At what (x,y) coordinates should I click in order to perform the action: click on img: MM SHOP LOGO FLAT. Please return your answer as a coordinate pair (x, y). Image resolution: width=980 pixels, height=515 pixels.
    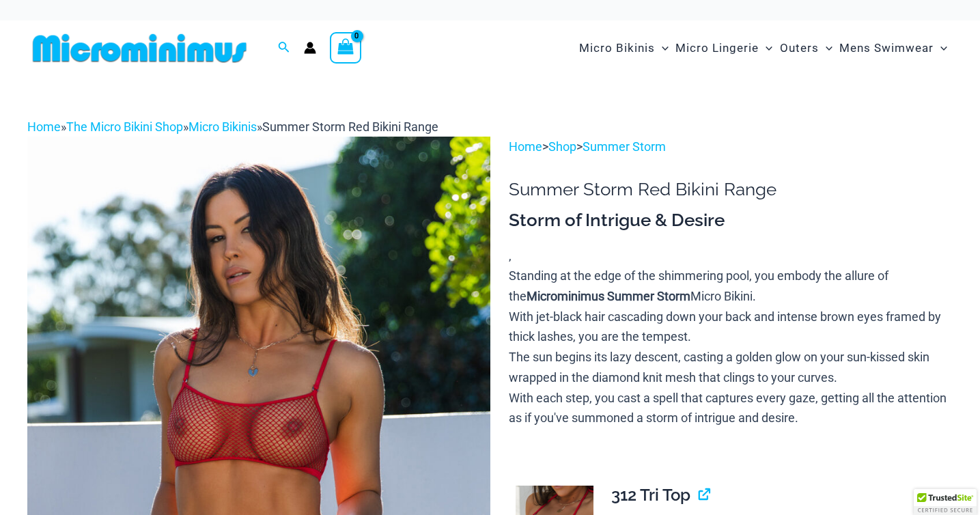
    Looking at the image, I should click on (139, 48).